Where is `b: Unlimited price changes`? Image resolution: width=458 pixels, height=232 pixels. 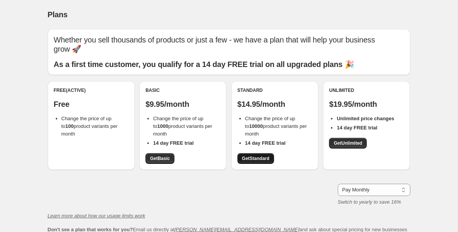 b: Unlimited price changes is located at coordinates (366, 118).